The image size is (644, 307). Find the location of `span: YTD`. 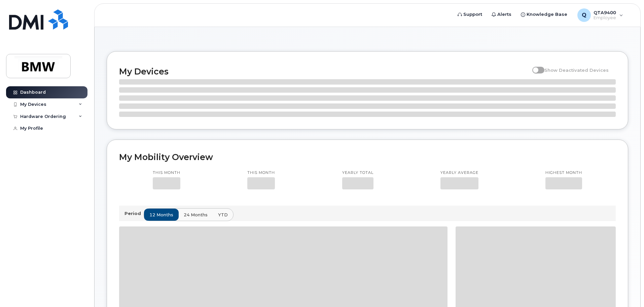

span: YTD is located at coordinates (223, 215).